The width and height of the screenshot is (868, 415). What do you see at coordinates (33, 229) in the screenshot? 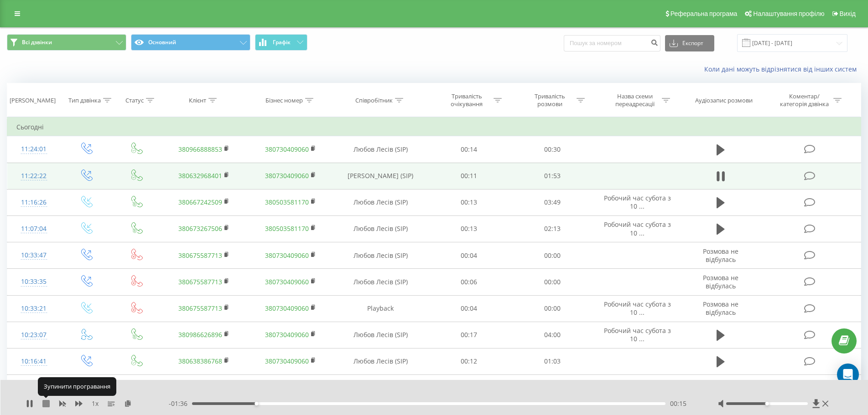
I see `div: 11:07:04` at bounding box center [33, 229].